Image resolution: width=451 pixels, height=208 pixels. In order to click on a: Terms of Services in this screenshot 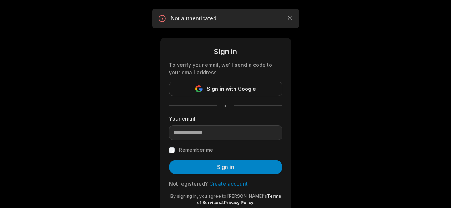, I will do `click(239, 200)`.